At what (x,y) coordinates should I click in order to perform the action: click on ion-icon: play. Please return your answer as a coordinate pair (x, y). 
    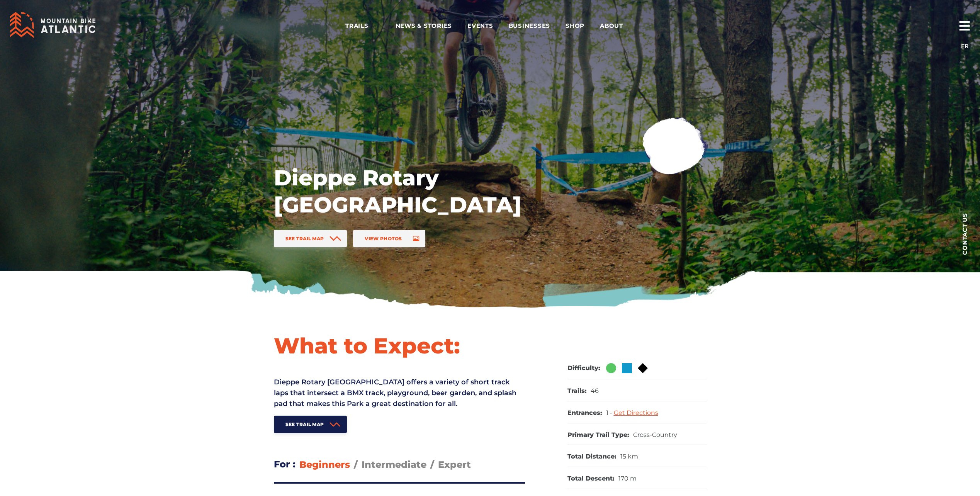
    Looking at the image, I should click on (675, 146).